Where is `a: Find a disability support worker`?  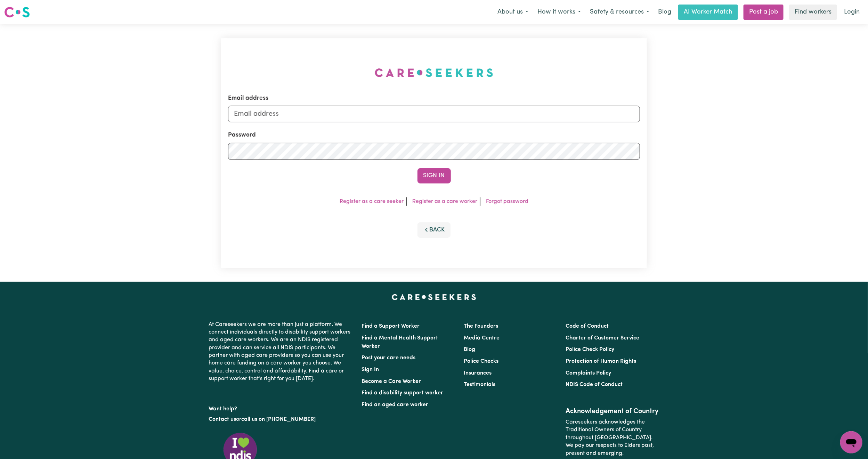
a: Find a disability support worker is located at coordinates (402, 393).